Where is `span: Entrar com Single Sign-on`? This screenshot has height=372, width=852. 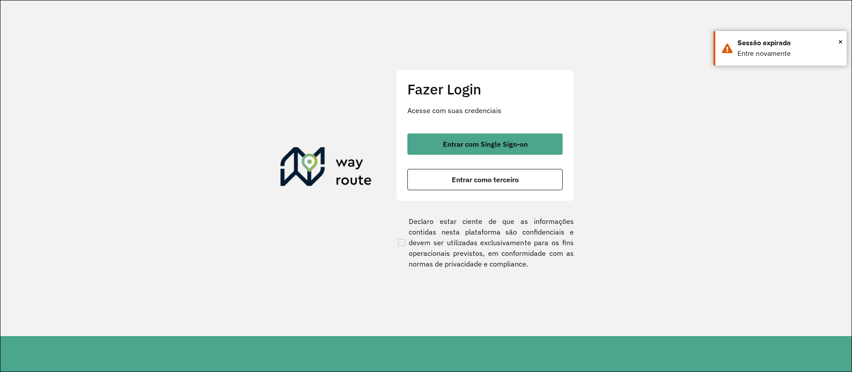
span: Entrar com Single Sign-on is located at coordinates (485, 144).